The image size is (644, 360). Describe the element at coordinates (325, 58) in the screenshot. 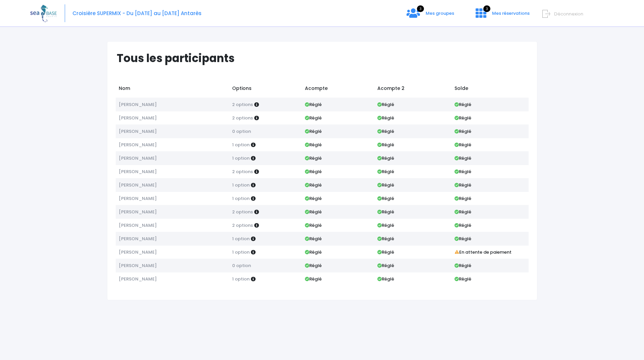

I see `h1: Tous les participants` at that location.